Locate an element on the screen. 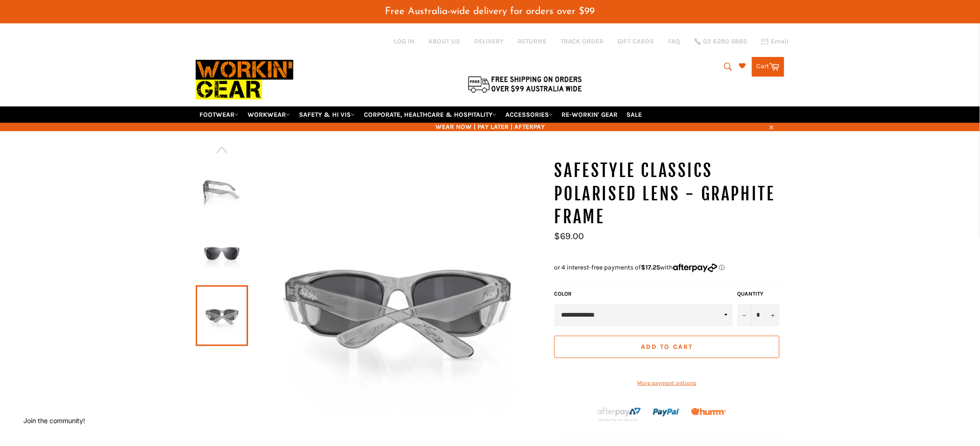  span: Add to Cart is located at coordinates (666, 347).